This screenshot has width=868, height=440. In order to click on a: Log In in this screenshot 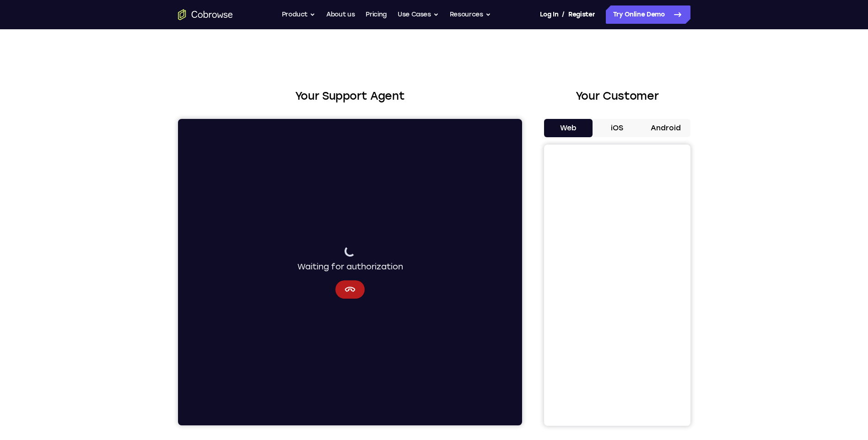, I will do `click(549, 15)`.